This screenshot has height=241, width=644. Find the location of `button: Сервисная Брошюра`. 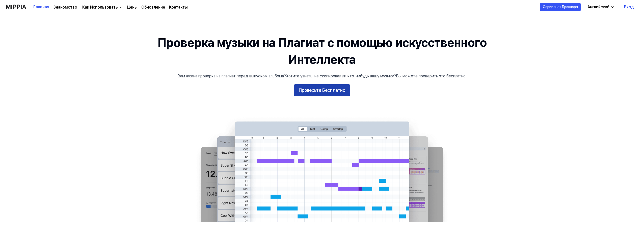

button: Сервисная Брошюра is located at coordinates (560, 7).